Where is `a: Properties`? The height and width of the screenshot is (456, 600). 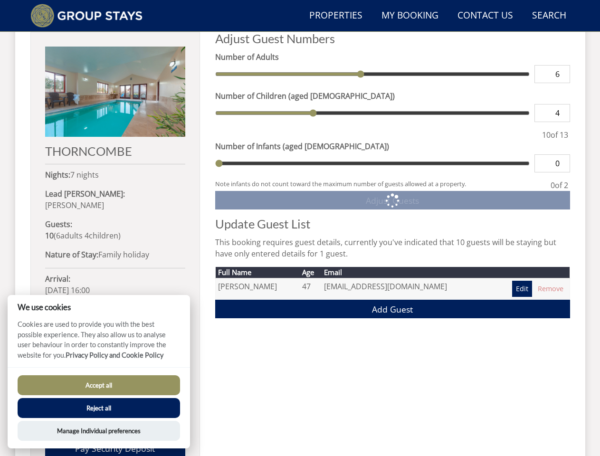
a: Properties is located at coordinates (336, 16).